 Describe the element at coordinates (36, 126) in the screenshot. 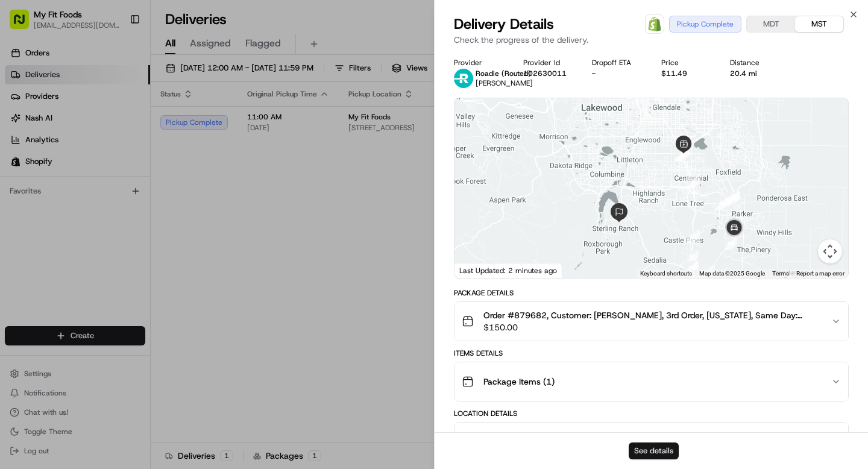

I see `img: 8571987876998_91fb9ceb93ad5c398215_72.jpg` at that location.